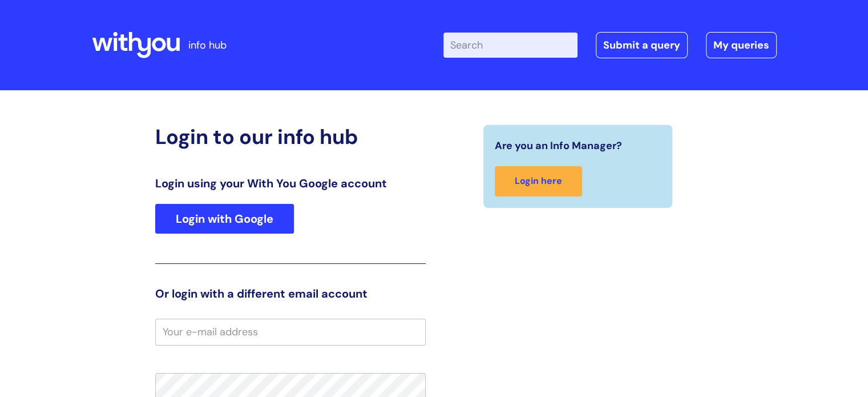 The image size is (868, 397). I want to click on a: Login with Google, so click(224, 219).